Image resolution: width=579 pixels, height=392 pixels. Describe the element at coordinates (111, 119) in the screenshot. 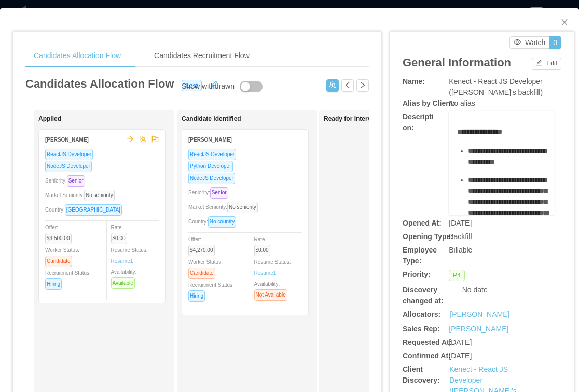

I see `h1: Applied` at that location.